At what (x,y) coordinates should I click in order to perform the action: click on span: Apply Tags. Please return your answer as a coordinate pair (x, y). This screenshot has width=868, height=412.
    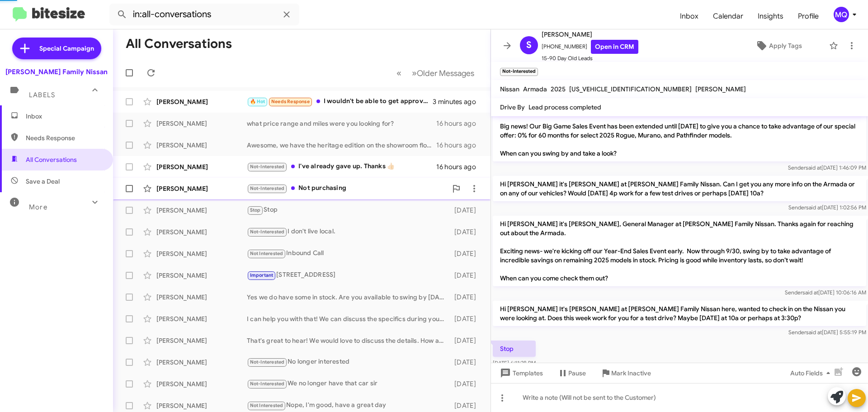
    Looking at the image, I should click on (785, 46).